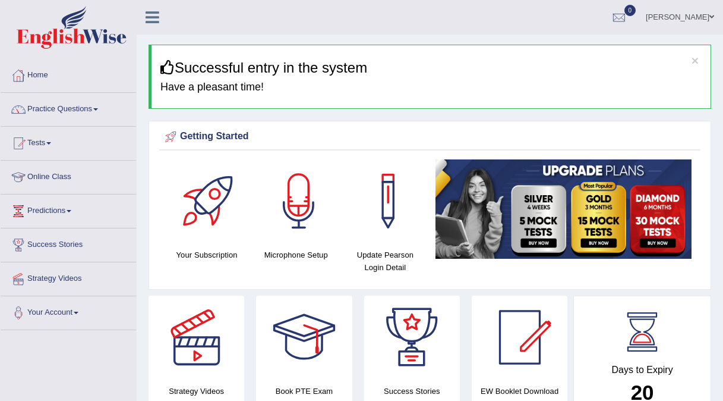  Describe the element at coordinates (430, 137) in the screenshot. I see `div: Getting Started` at that location.